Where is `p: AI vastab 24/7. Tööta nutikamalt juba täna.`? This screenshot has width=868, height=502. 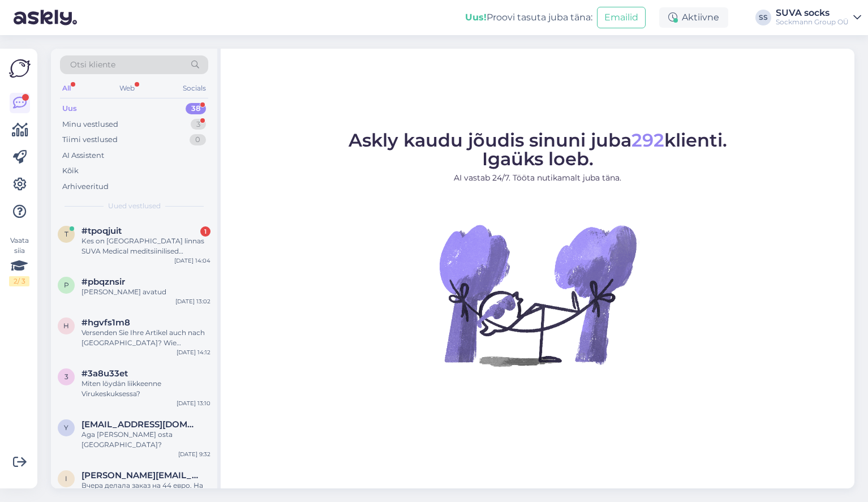 p: AI vastab 24/7. Tööta nutikamalt juba täna. is located at coordinates (538, 178).